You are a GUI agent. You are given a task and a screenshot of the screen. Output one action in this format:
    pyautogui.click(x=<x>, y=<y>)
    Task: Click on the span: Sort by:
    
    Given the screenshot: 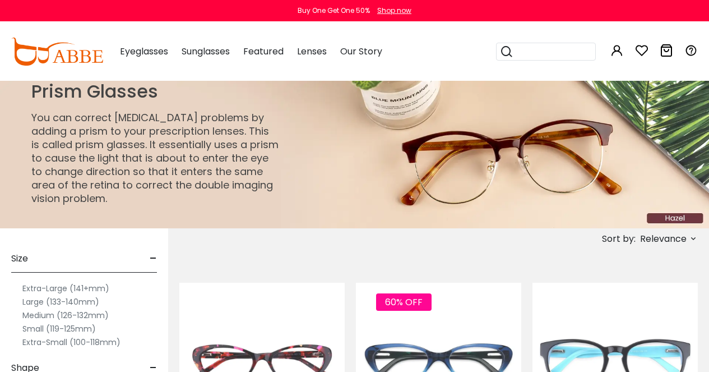 What is the action you would take?
    pyautogui.click(x=619, y=238)
    